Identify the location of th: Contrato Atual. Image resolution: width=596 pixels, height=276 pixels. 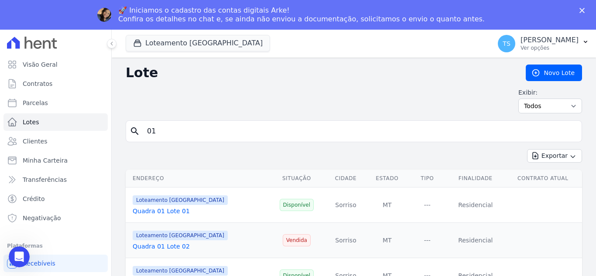
(543, 179).